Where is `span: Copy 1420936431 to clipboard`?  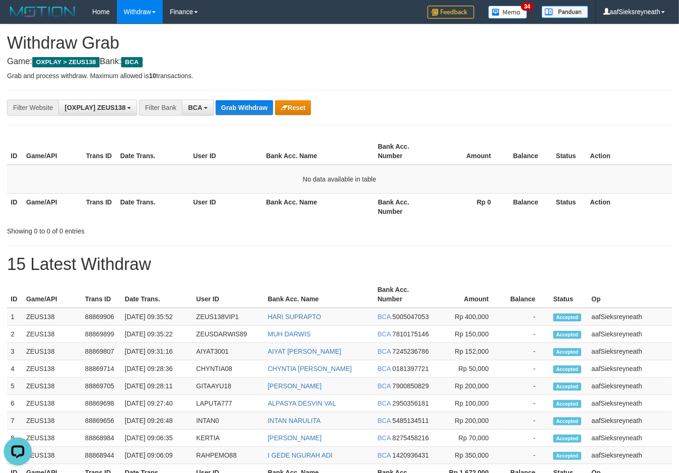 span: Copy 1420936431 to clipboard is located at coordinates (411, 455).